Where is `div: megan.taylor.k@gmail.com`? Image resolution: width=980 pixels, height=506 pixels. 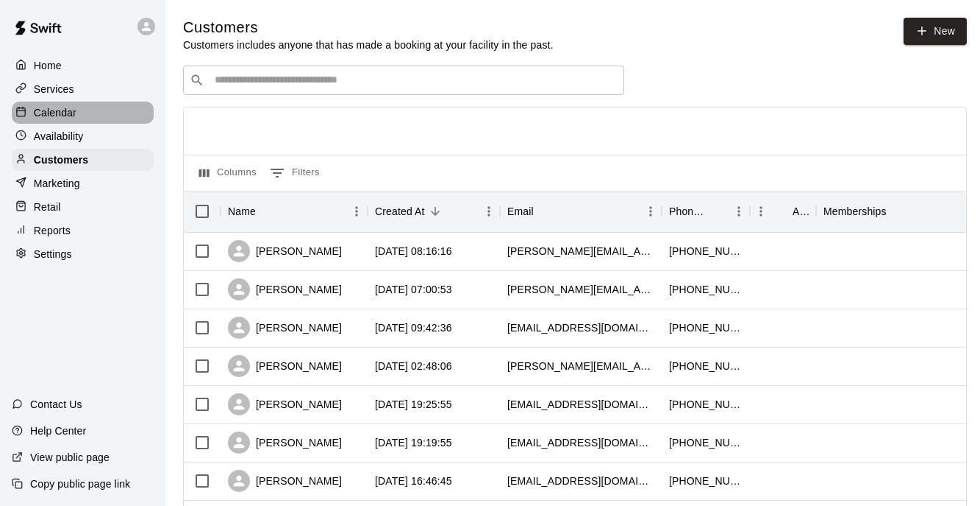 div: megan.taylor.k@gmail.com is located at coordinates (581, 289).